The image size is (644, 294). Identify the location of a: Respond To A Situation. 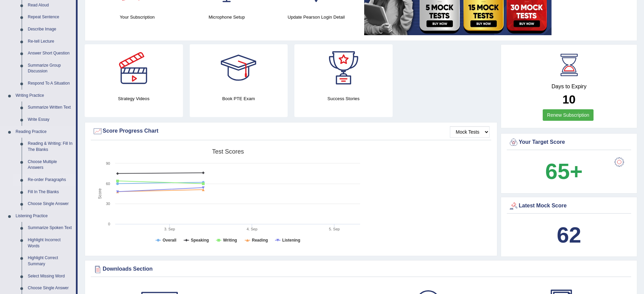
(50, 84).